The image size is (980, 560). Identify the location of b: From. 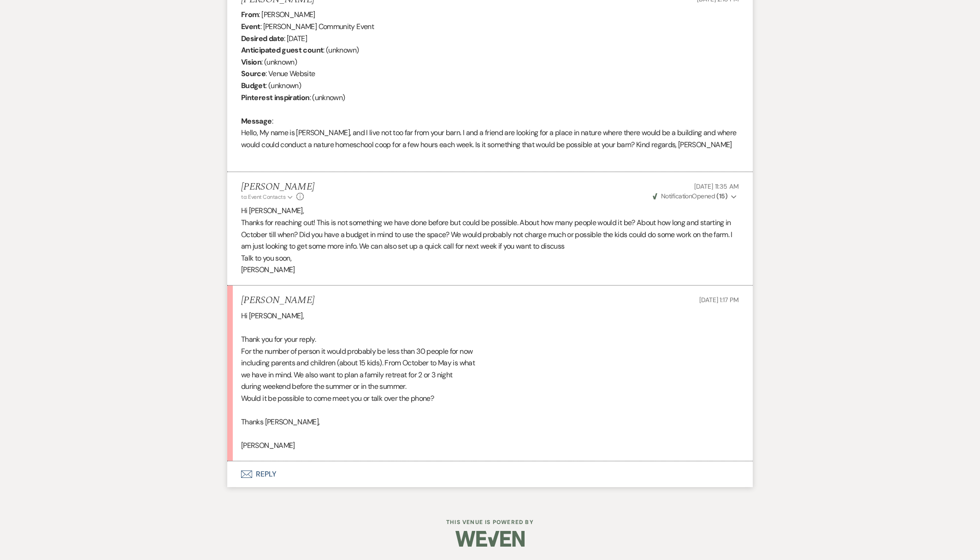
(250, 14).